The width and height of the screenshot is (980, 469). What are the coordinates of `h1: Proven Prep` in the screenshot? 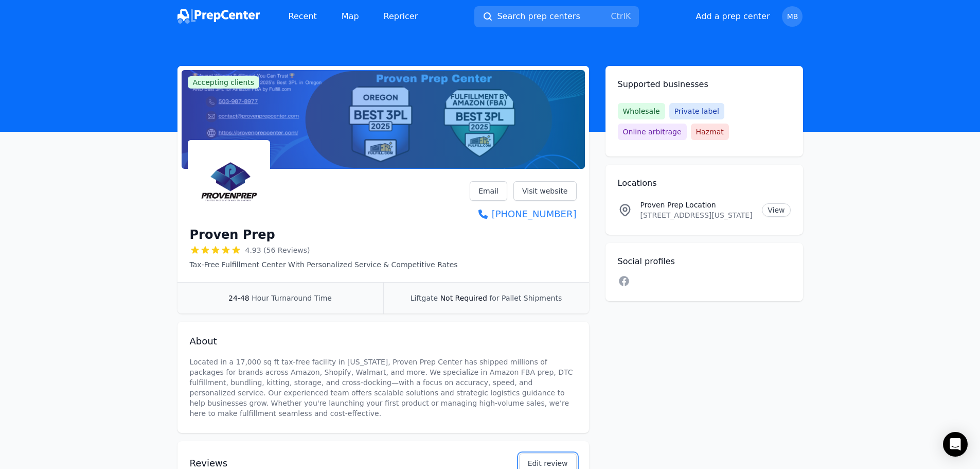 It's located at (233, 234).